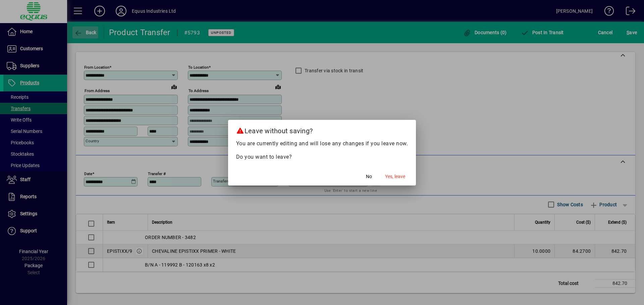  Describe the element at coordinates (322, 130) in the screenshot. I see `h2: Leave without saving?` at that location.